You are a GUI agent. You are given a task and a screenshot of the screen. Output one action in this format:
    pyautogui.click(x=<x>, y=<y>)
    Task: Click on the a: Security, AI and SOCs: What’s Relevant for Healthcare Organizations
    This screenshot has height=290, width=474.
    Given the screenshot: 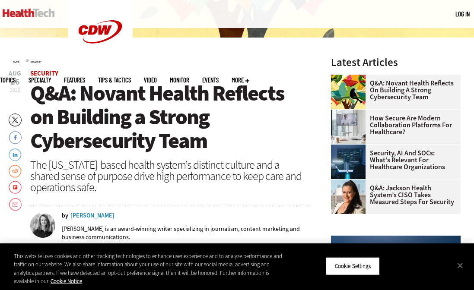 What is the action you would take?
    pyautogui.click(x=393, y=160)
    